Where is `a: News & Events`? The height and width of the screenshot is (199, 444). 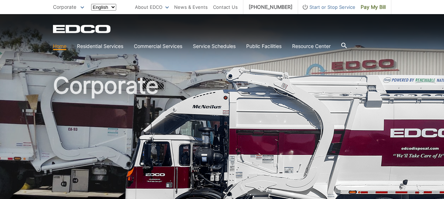 a: News & Events is located at coordinates (191, 7).